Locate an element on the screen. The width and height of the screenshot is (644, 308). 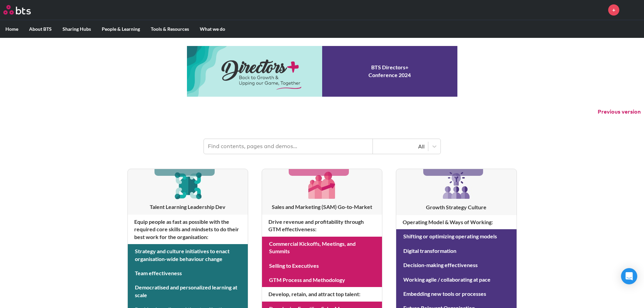
button: Previous version is located at coordinates (619, 112).